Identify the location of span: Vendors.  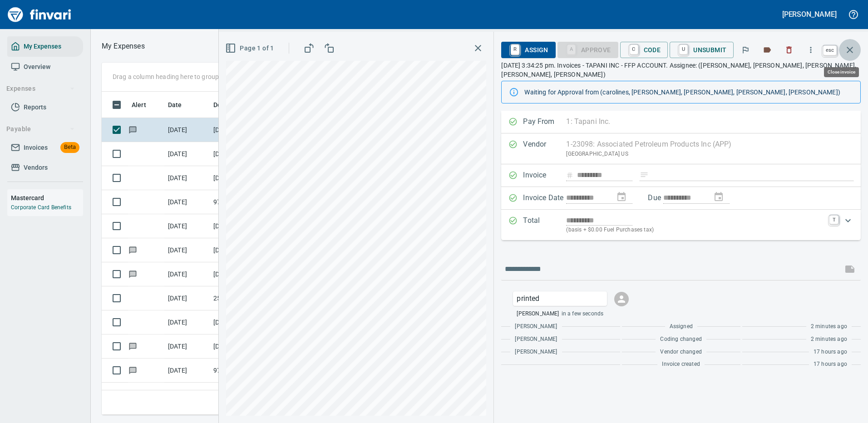
(36, 167).